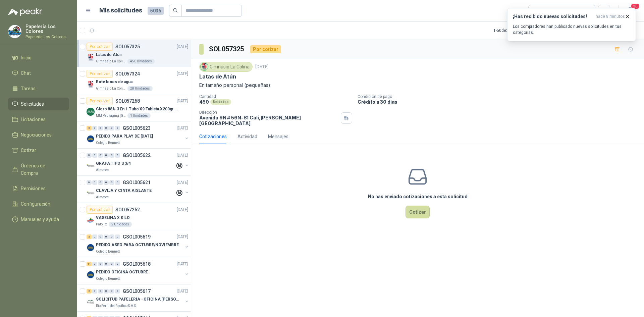 This screenshot has width=644, height=317. Describe the element at coordinates (38, 204) in the screenshot. I see `a: Configuración` at that location.